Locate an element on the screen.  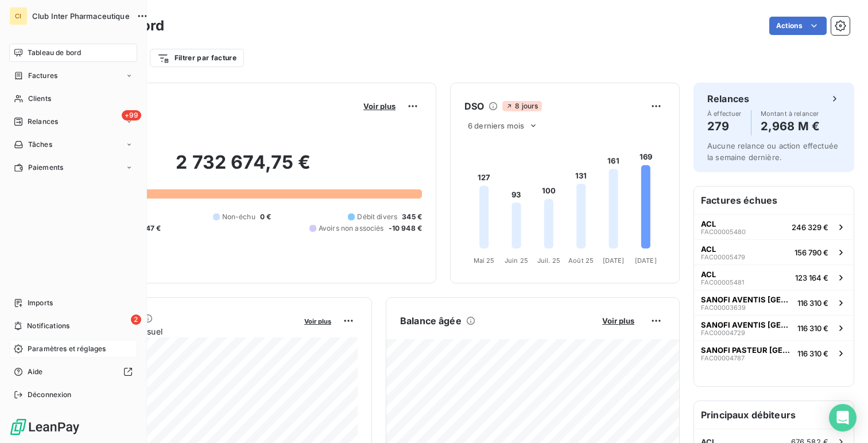
tspan: Août 25 is located at coordinates (581, 261).